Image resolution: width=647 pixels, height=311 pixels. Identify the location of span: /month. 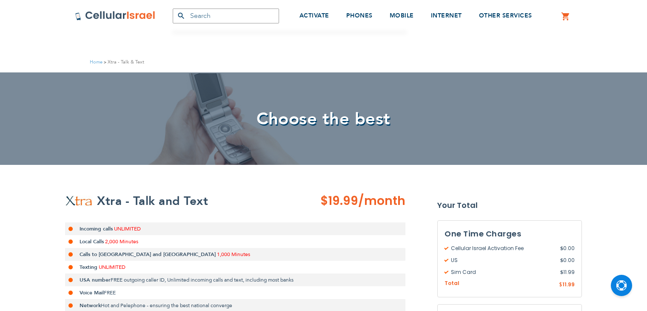
(382, 201).